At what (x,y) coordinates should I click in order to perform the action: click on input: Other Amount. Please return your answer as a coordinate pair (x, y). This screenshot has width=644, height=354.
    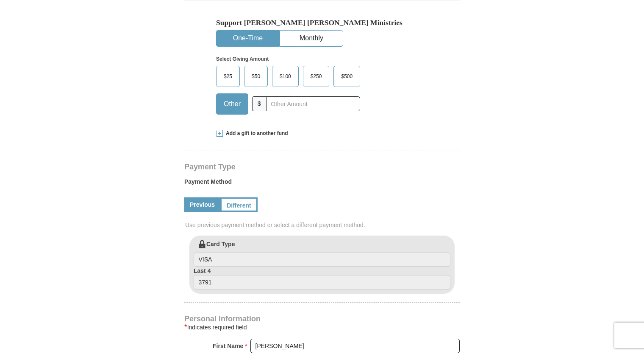
    Looking at the image, I should click on (313, 104).